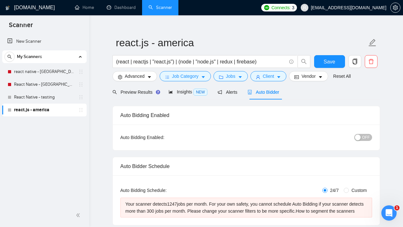 This screenshot has width=403, height=227. Describe the element at coordinates (397, 208) in the screenshot. I see `span: 1` at that location.